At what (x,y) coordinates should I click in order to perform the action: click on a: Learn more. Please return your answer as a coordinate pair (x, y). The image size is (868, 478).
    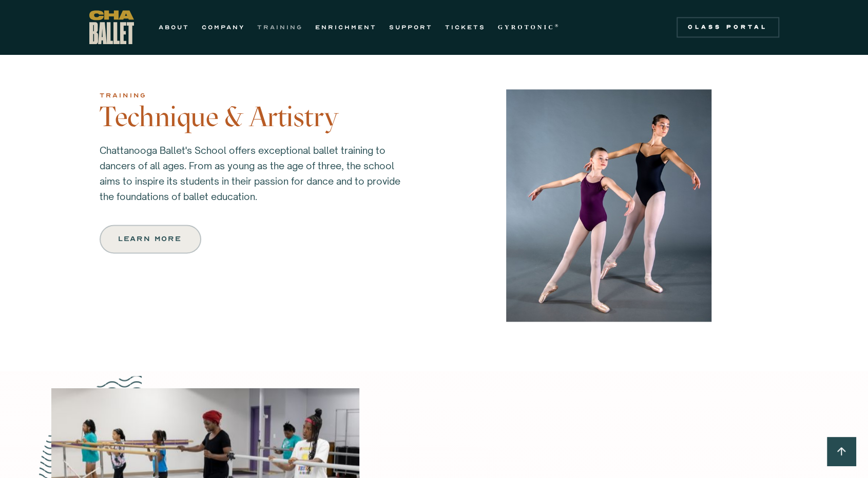
    Looking at the image, I should click on (150, 239).